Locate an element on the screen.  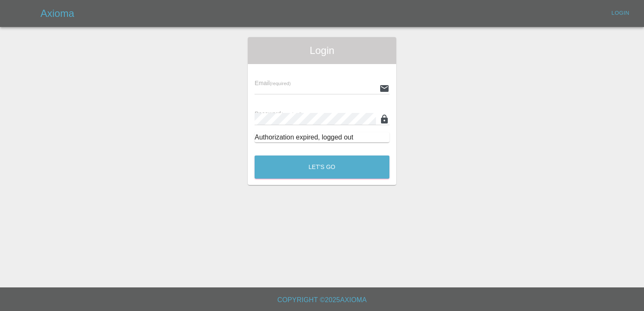
span: Login is located at coordinates (322, 50).